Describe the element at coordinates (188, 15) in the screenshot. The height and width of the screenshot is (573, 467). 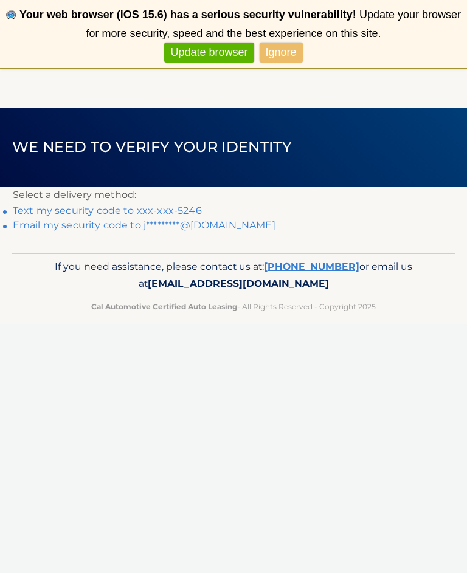
I see `b: Your web browser (iOS 15.6) has a serious security vulnerability!` at that location.